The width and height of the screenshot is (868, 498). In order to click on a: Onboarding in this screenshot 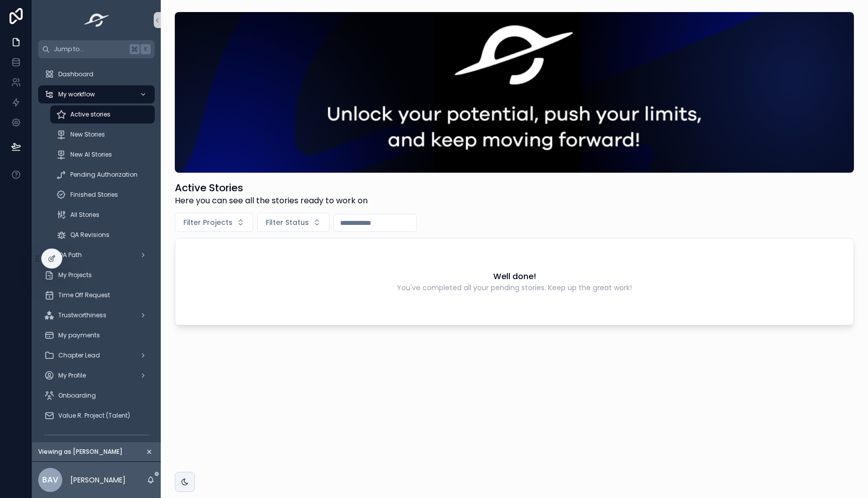, I will do `click(96, 395)`.